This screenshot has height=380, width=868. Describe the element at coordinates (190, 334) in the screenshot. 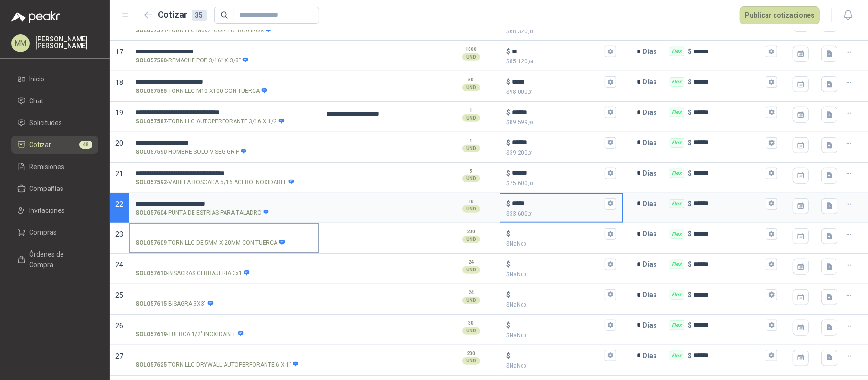

I see `p: - TUERCA 1/2" INOXIDABLE` at that location.